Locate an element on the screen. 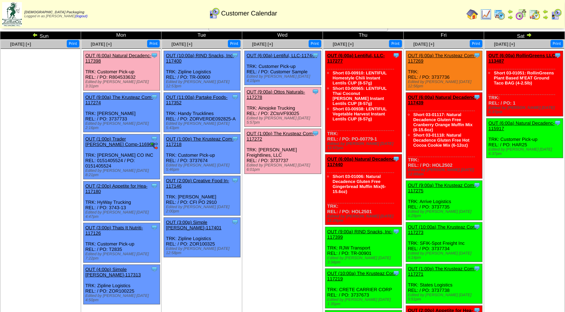 The width and height of the screenshot is (565, 312). div: TRK: REL: / PO: PO-00779-1 is located at coordinates (363, 102).